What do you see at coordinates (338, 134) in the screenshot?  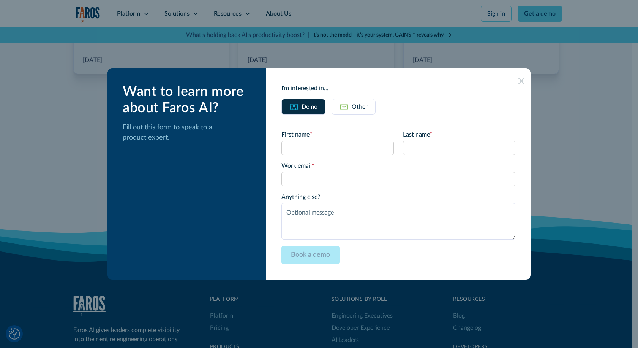 I see `label: First name` at bounding box center [338, 134].